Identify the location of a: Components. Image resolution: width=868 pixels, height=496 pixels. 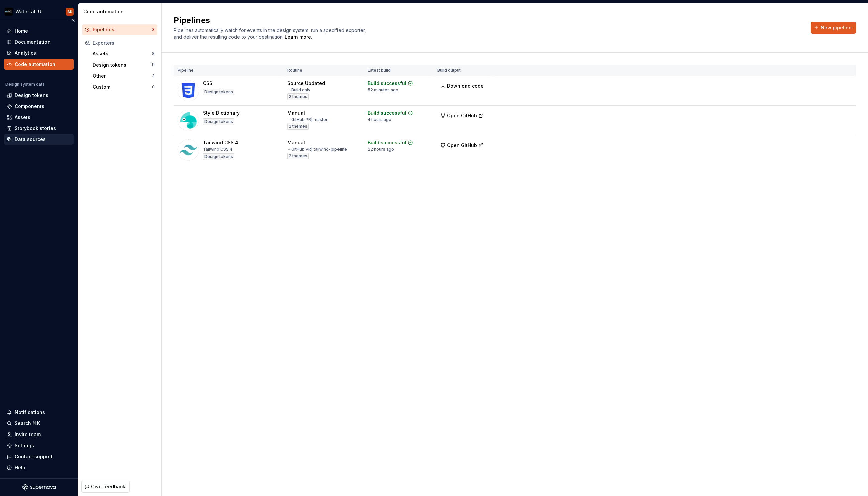
(39, 106).